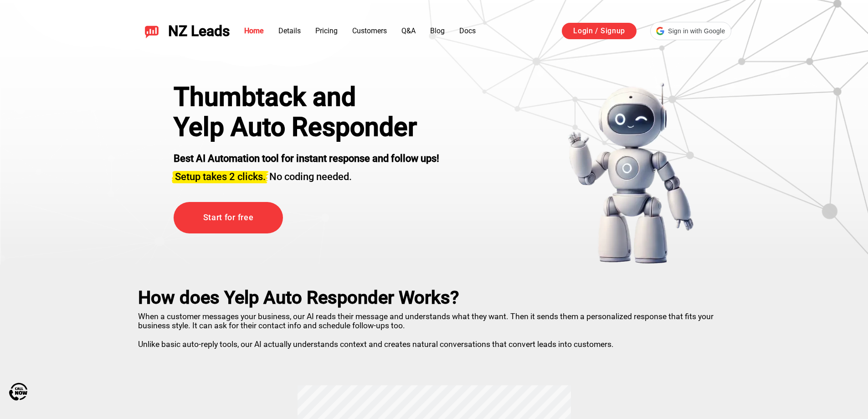 This screenshot has height=419, width=868. What do you see at coordinates (631, 173) in the screenshot?
I see `img: yelp bot` at bounding box center [631, 173].